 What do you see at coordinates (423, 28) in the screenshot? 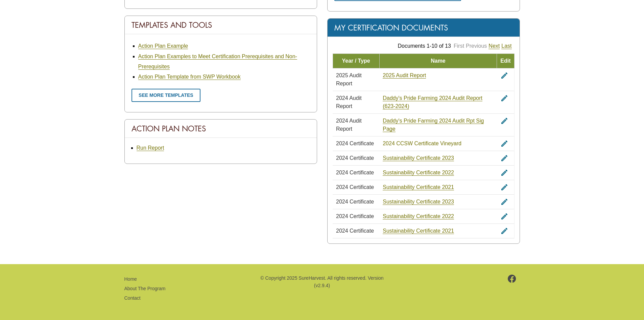
I see `div: My Certification Documents` at bounding box center [423, 28].